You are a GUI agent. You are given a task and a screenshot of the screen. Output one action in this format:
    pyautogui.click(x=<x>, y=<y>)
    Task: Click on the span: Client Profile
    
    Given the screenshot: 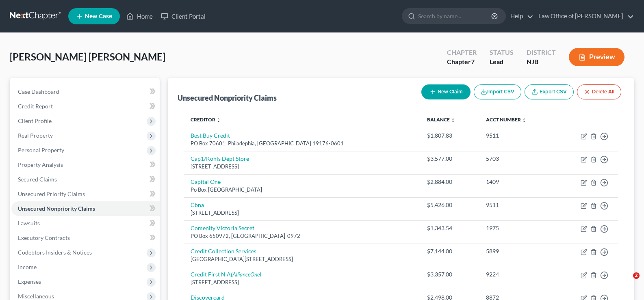 What is the action you would take?
    pyautogui.click(x=35, y=121)
    